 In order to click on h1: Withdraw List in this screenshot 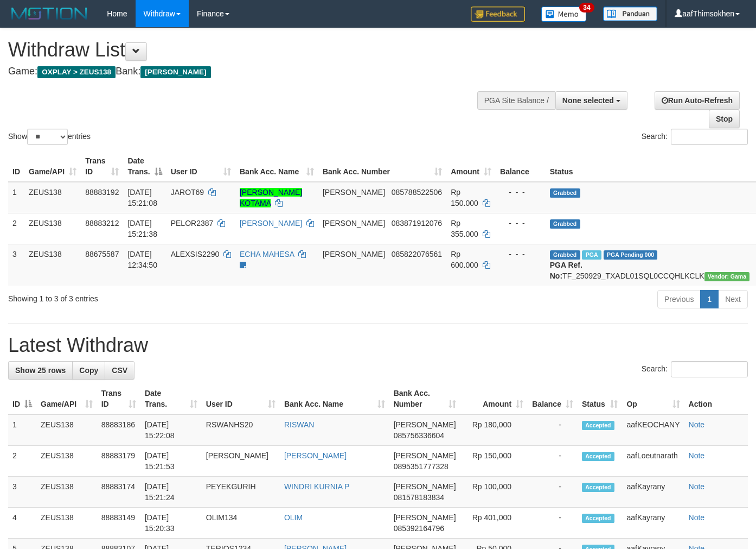, I will do `click(251, 50)`.